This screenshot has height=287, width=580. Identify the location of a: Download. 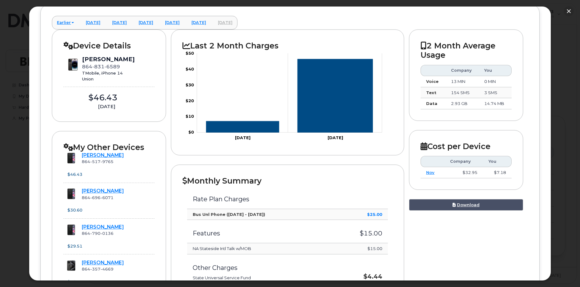
(466, 205).